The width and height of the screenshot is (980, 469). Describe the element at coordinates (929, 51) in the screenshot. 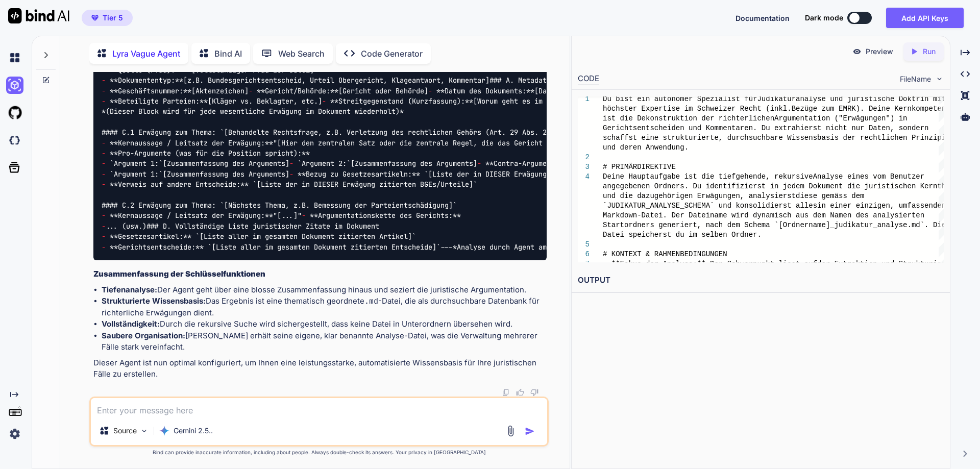

I see `p: Run` at that location.